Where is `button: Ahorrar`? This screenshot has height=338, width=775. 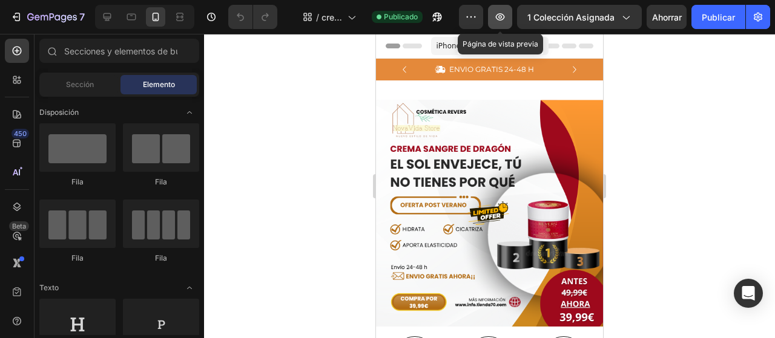 button: Ahorrar is located at coordinates (666, 17).